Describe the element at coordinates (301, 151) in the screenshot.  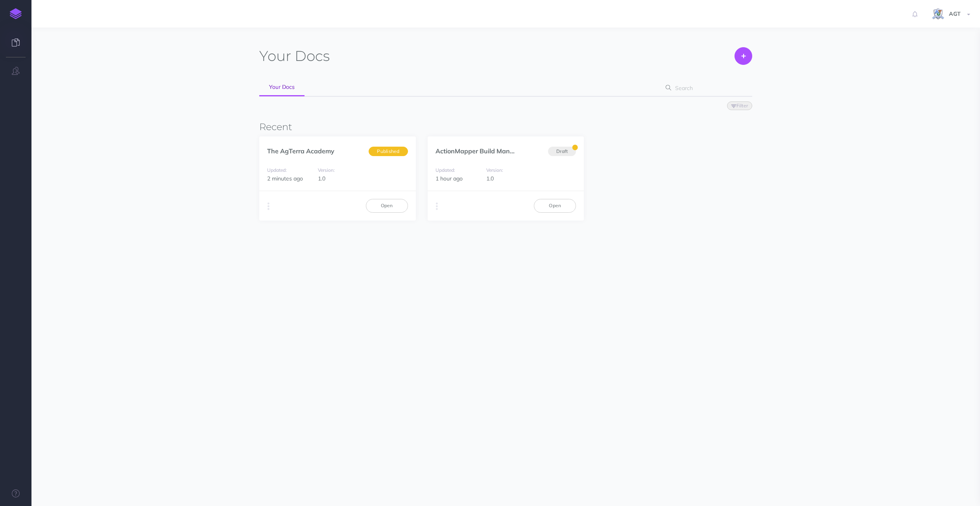
I see `a: The AgTerra Academy` at that location.